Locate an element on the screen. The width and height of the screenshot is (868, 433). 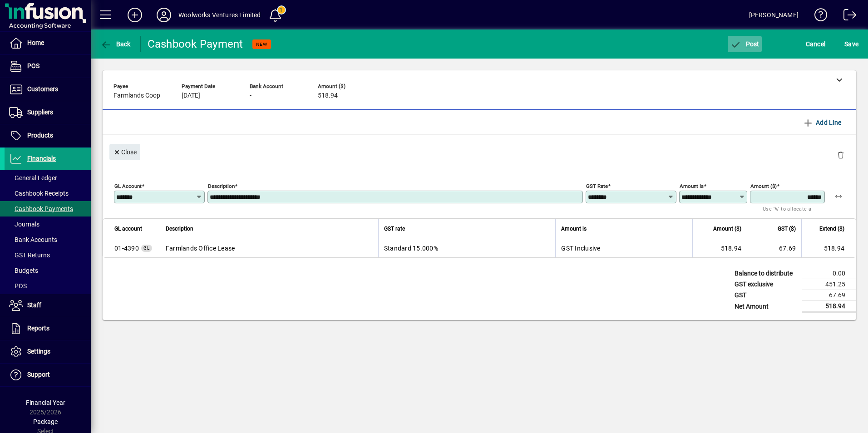
span: S is located at coordinates (846, 44).